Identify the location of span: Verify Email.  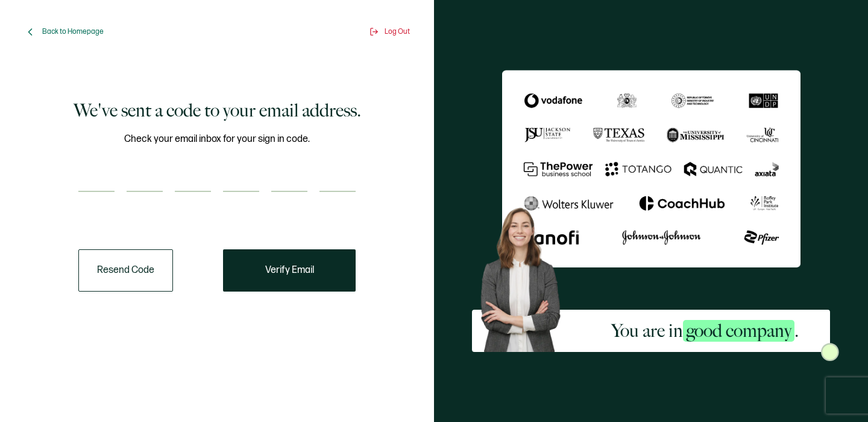
(289, 270).